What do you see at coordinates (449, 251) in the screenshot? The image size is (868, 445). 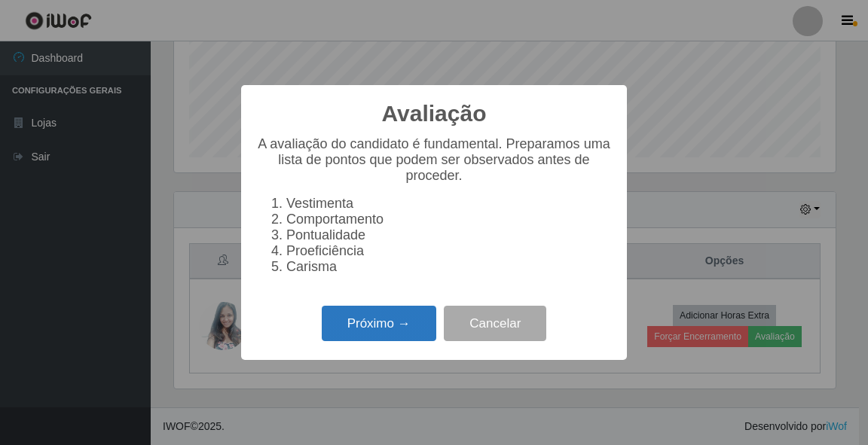 I see `li: Proeficiência` at bounding box center [449, 251].